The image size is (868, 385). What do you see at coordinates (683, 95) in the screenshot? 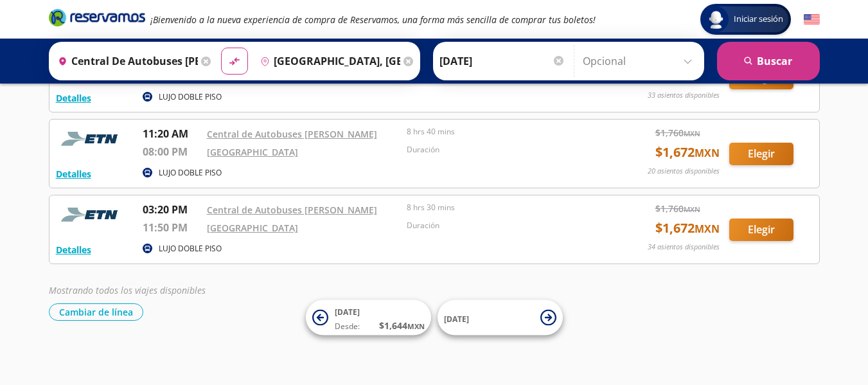
I see `p: 33 asientos disponibles` at bounding box center [683, 95].